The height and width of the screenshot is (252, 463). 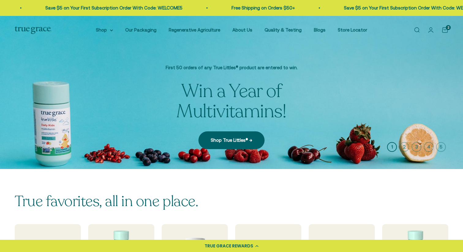 I want to click on button: 4, so click(x=429, y=147).